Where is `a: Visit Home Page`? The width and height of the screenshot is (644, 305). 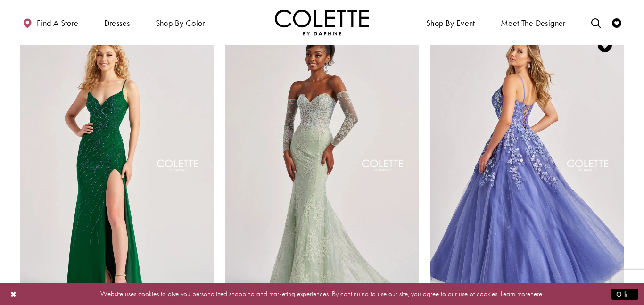 a: Visit Home Page is located at coordinates (322, 23).